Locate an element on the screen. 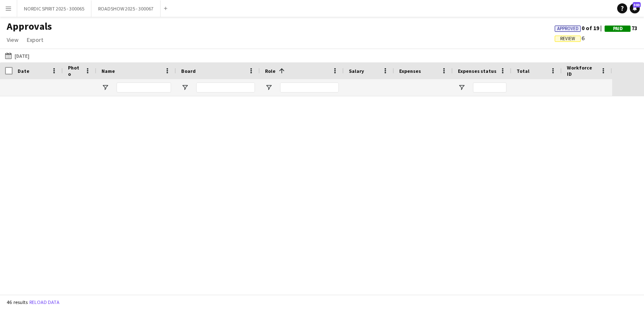  span: Expenses is located at coordinates (410, 71).